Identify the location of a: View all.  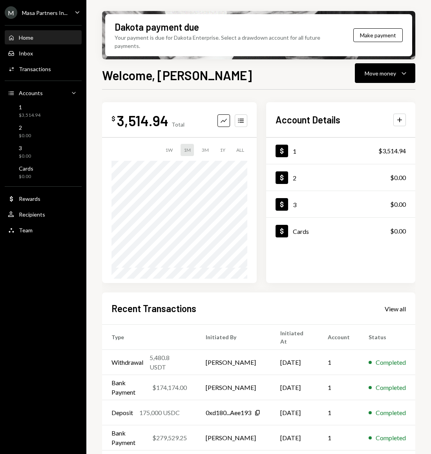
(396, 308).